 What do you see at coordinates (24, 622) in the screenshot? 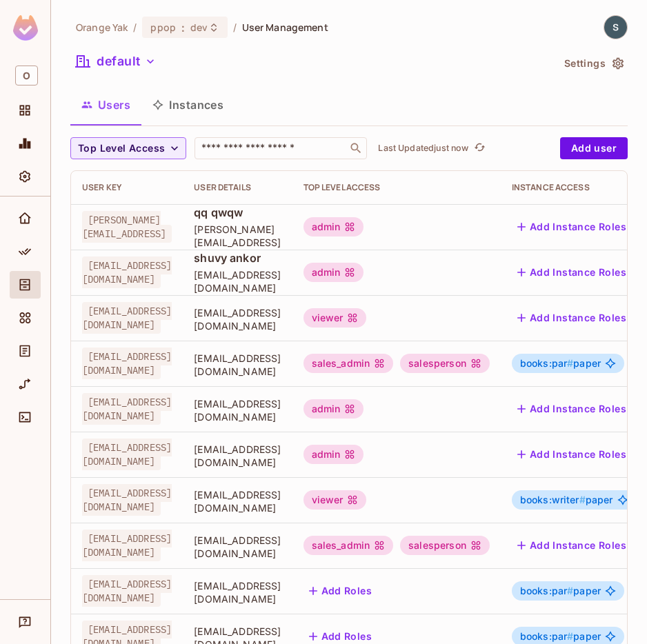
I see `div: Help & Updates` at bounding box center [24, 622].